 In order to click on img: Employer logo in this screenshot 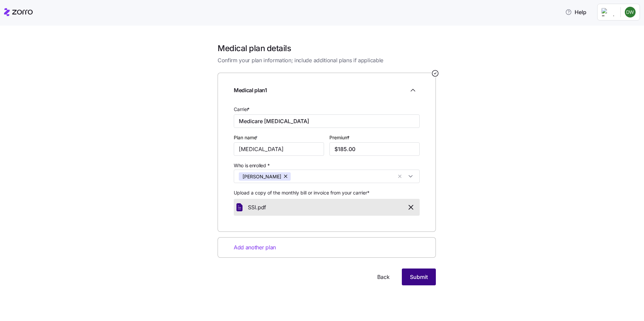, I will do `click(608, 12)`.